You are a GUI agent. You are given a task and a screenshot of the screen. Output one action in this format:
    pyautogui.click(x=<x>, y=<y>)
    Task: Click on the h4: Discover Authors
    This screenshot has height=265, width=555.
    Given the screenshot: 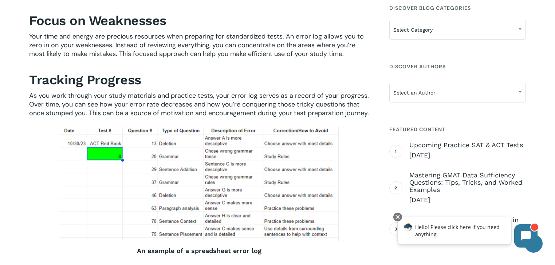 What is the action you would take?
    pyautogui.click(x=457, y=67)
    